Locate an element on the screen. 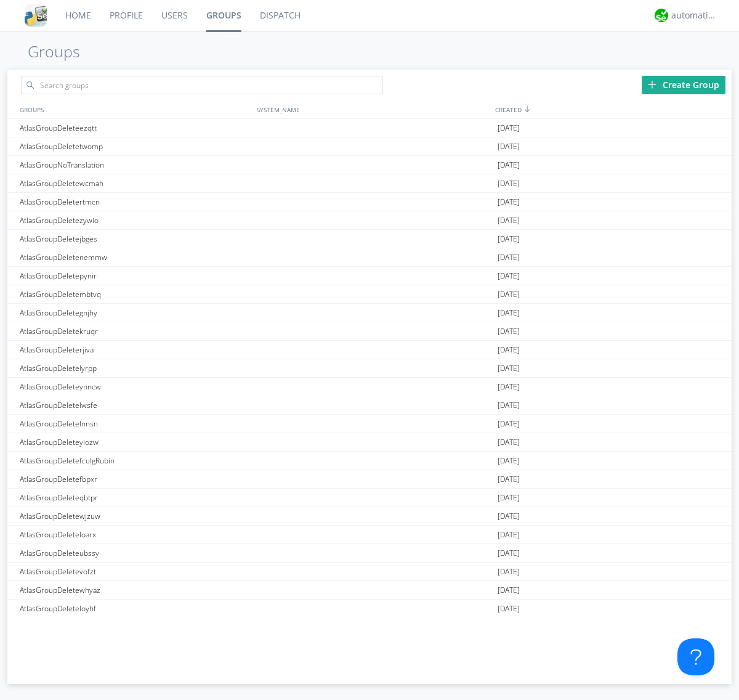 The width and height of the screenshot is (739, 700). div: AtlasGroupDeletembtvq is located at coordinates (135, 294).